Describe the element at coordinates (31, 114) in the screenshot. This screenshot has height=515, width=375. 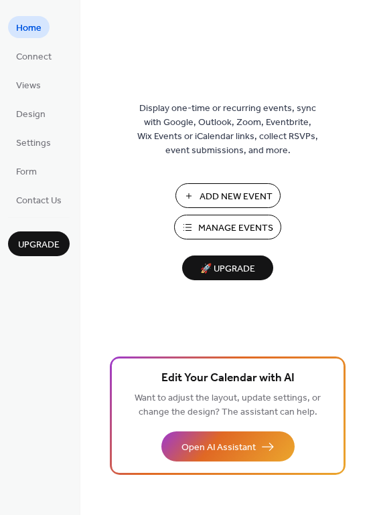
I see `span: Design` at that location.